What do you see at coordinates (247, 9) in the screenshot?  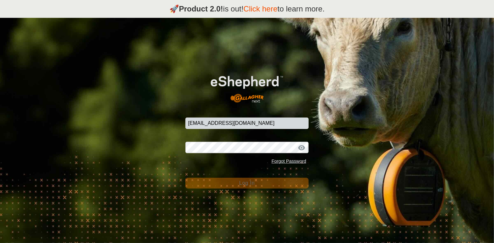 I see `p: 🚀 is out! to learn more.` at bounding box center [247, 9].